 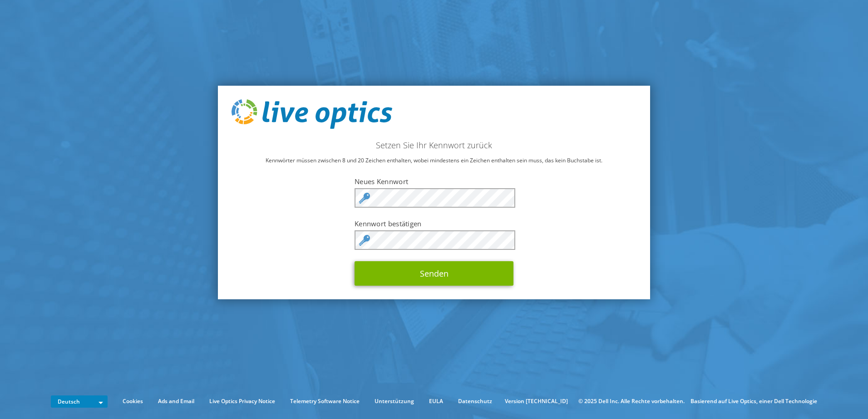 I want to click on button: Senden, so click(x=434, y=273).